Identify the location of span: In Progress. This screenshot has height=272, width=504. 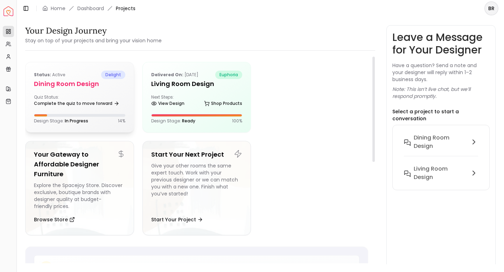
(76, 121).